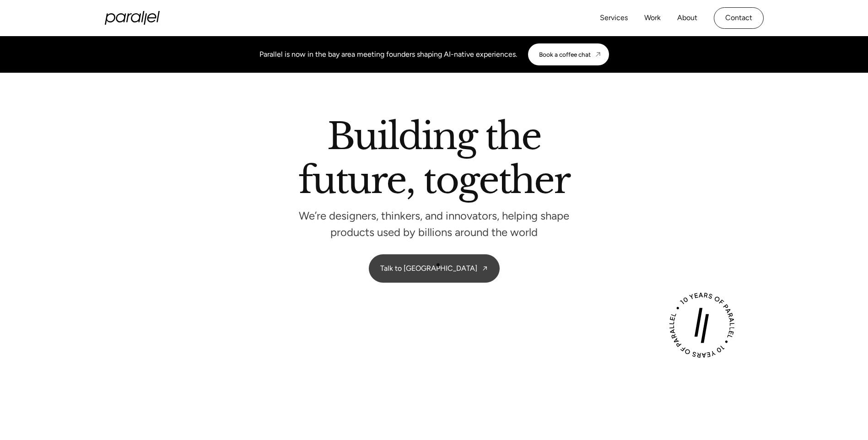 This screenshot has height=440, width=868. I want to click on a: About, so click(687, 18).